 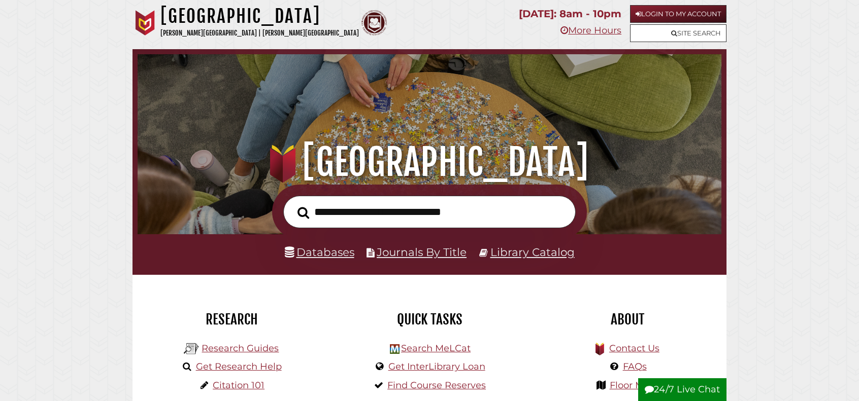 What do you see at coordinates (678, 33) in the screenshot?
I see `a: Site Search` at bounding box center [678, 33].